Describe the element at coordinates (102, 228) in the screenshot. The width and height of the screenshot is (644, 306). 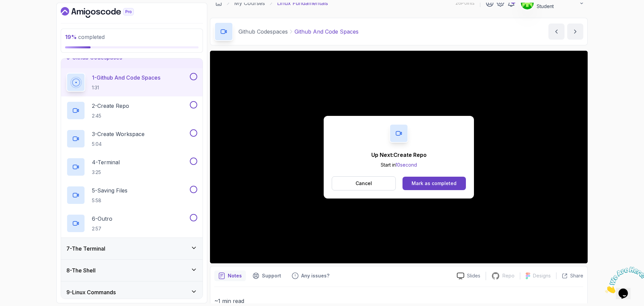
I see `p: 2:57` at that location.